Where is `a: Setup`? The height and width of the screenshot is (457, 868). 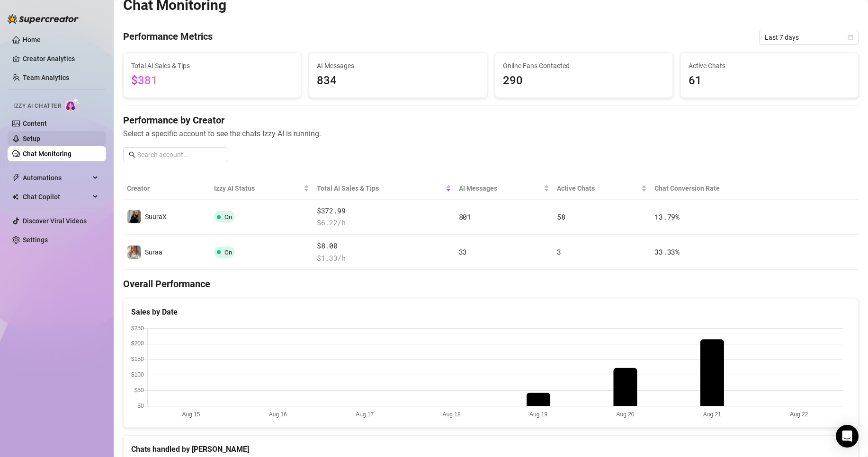 a: Setup is located at coordinates (31, 139).